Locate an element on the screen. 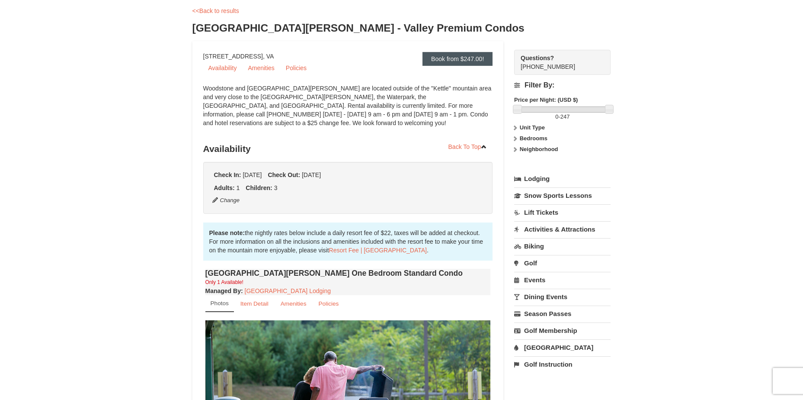 This screenshot has height=400, width=803. a: Activities & Attractions is located at coordinates (562, 229).